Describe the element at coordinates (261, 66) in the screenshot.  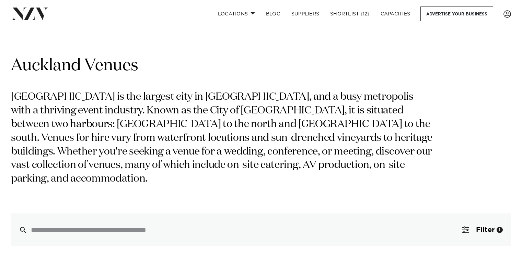
I see `h1: Auckland Venues` at that location.